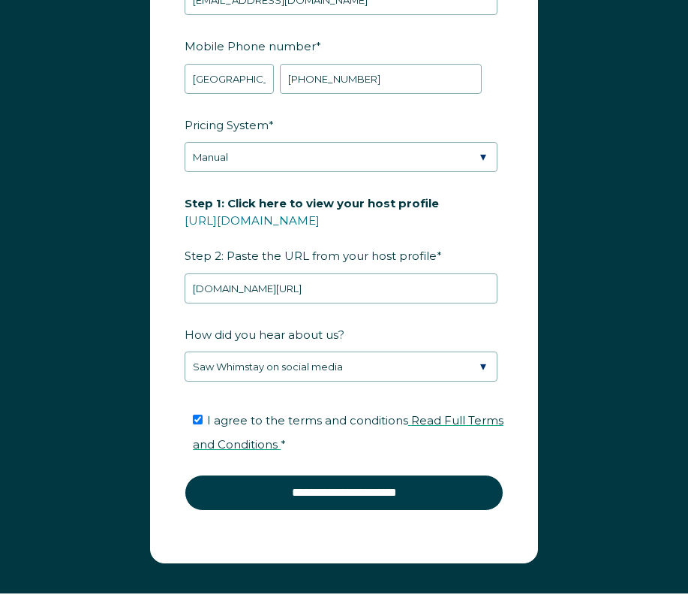 Image resolution: width=688 pixels, height=616 pixels. I want to click on span: Step 2: Paste the URL from your host profile, so click(312, 229).